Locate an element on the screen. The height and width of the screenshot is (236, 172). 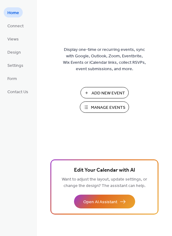
button: Open AI Assistant is located at coordinates (104, 201).